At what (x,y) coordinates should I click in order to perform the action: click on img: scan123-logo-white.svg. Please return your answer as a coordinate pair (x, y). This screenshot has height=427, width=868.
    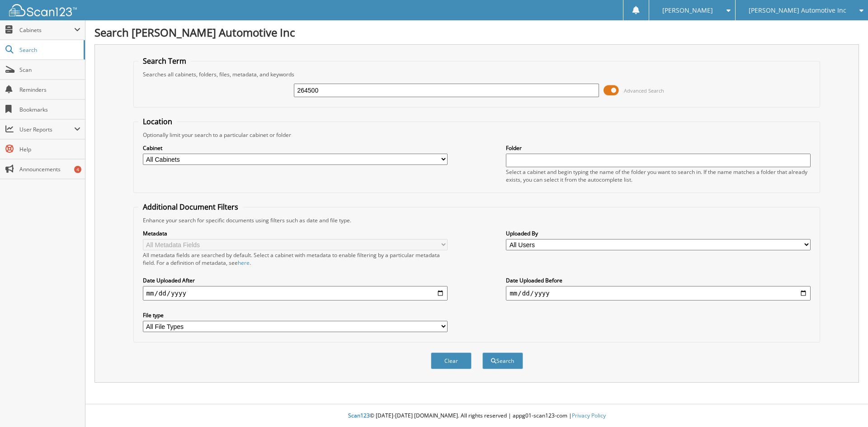
    Looking at the image, I should click on (43, 10).